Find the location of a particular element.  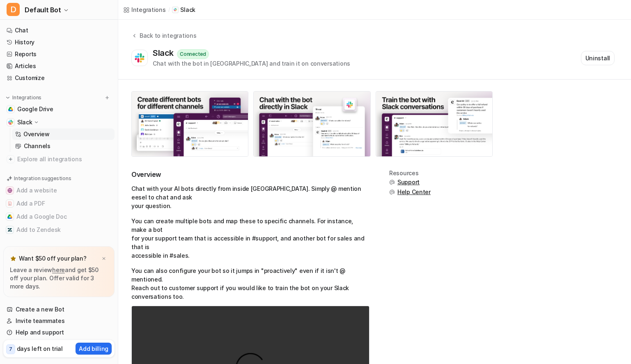

div: Integrations is located at coordinates (149, 10).